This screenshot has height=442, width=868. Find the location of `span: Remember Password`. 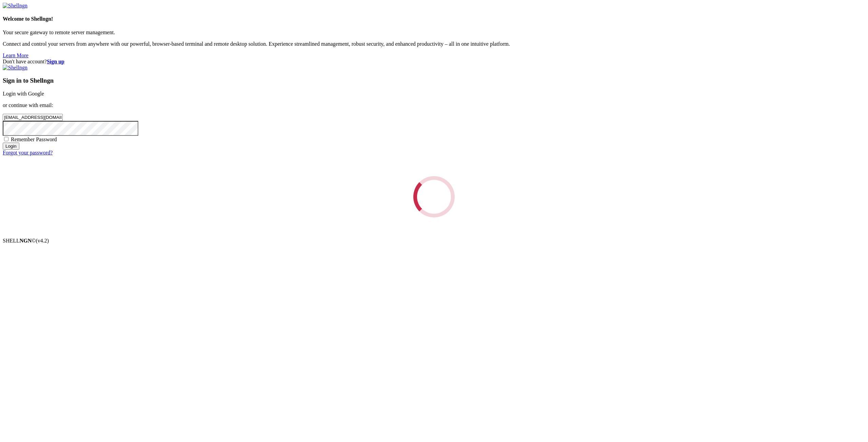

span: Remember Password is located at coordinates (34, 139).